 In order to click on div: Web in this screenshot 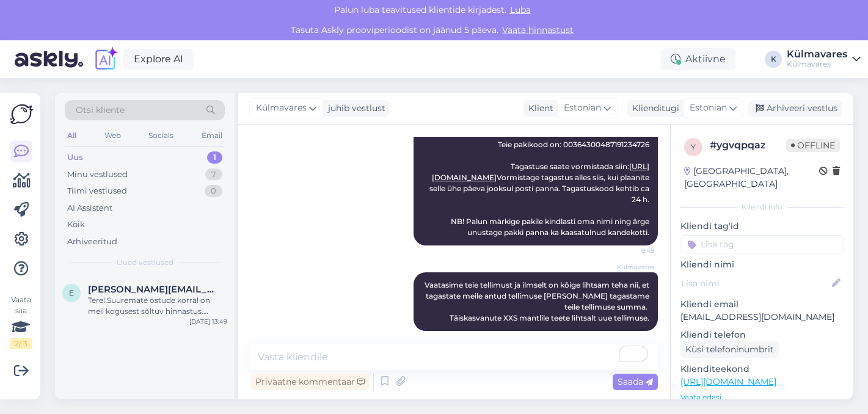, I will do `click(113, 136)`.